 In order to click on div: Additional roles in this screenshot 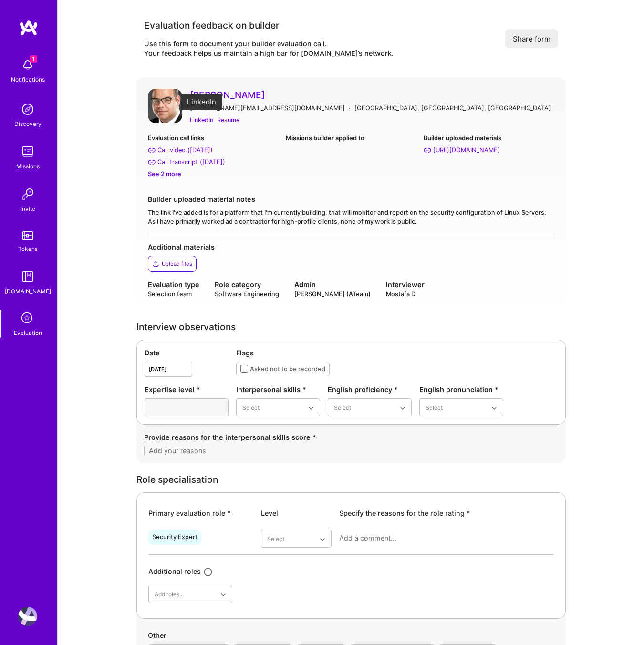, I will do `click(175, 572)`.